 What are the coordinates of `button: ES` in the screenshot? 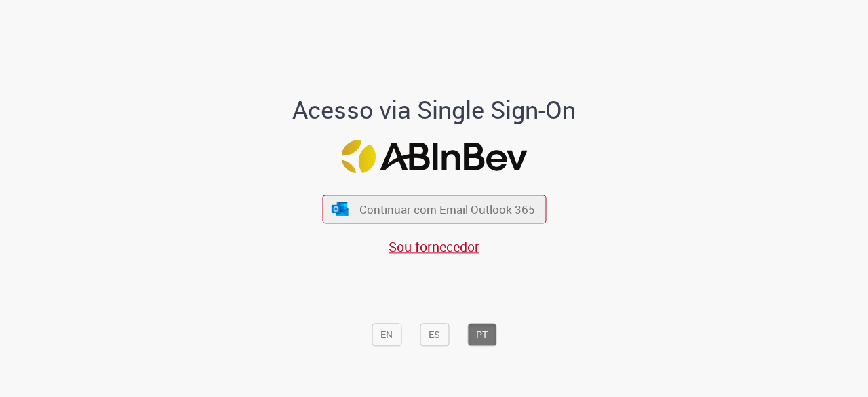 It's located at (434, 335).